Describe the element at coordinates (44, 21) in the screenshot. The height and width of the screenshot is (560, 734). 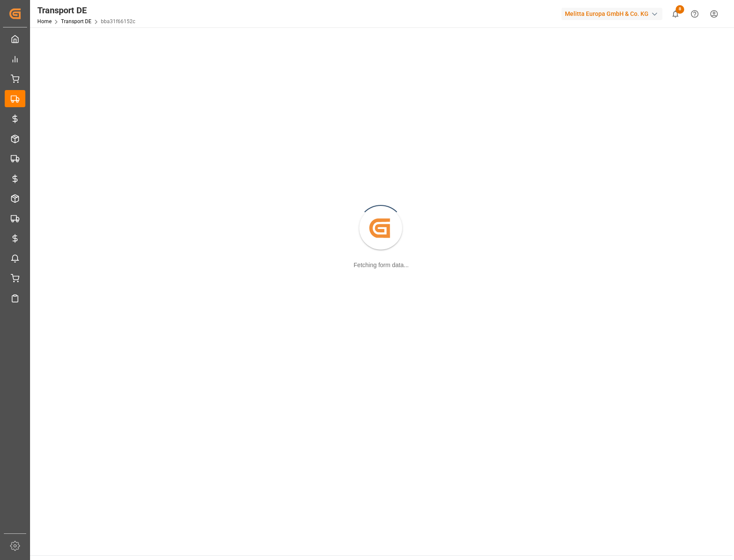
I see `a: Home` at that location.